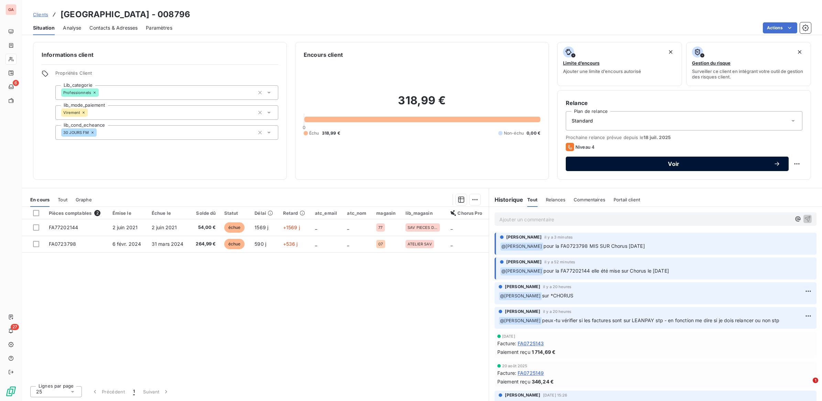 The width and height of the screenshot is (822, 401). Describe the element at coordinates (156, 391) in the screenshot. I see `button: Suivant` at that location.